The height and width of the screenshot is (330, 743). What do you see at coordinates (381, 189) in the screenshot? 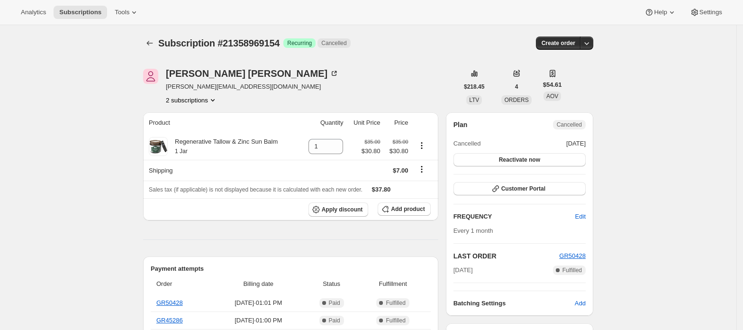
I see `span: $37.80` at bounding box center [381, 189].